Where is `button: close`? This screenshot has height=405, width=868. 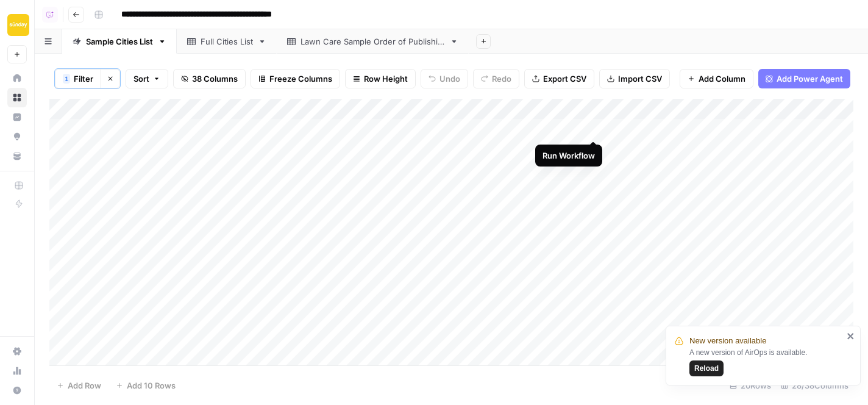 button: close is located at coordinates (851, 336).